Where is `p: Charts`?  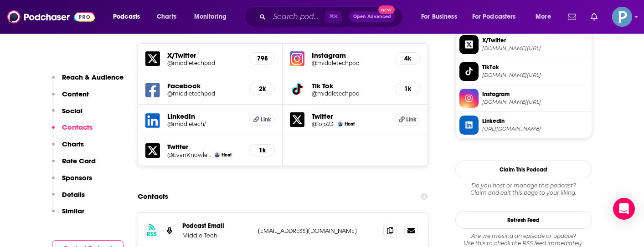 p: Charts is located at coordinates (73, 144).